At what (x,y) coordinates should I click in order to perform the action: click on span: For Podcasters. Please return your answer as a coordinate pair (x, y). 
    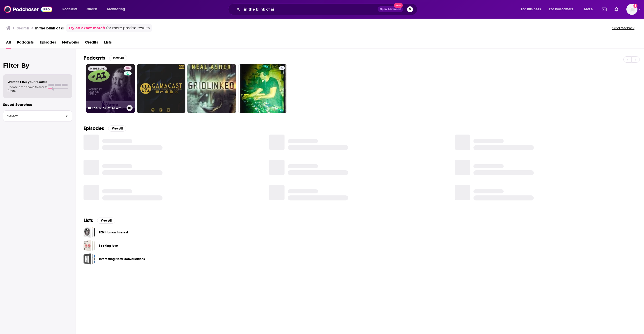
    Looking at the image, I should click on (561, 9).